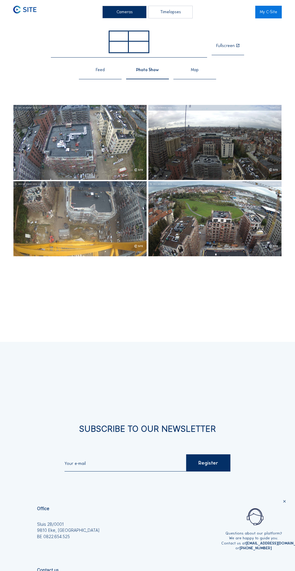  What do you see at coordinates (254, 538) in the screenshot?
I see `div: We are happy to guide you.` at bounding box center [254, 538].